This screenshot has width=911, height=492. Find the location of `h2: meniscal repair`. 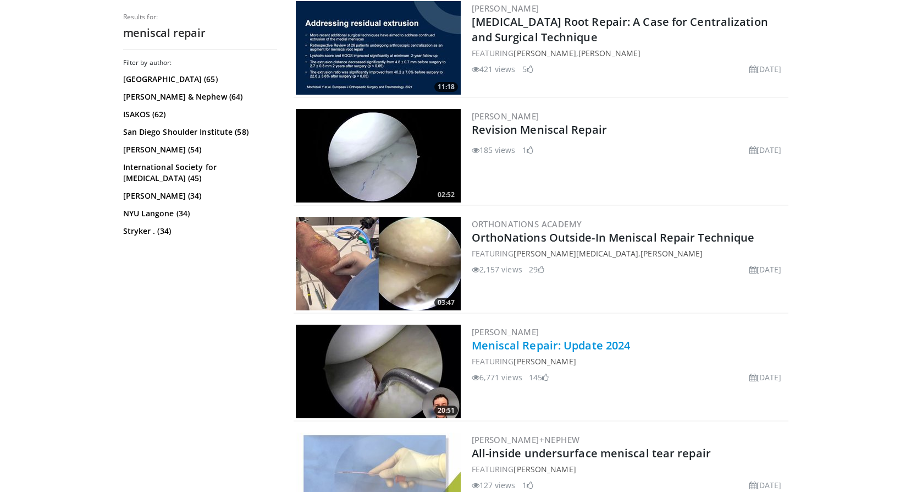

h2: meniscal repair is located at coordinates (200, 33).